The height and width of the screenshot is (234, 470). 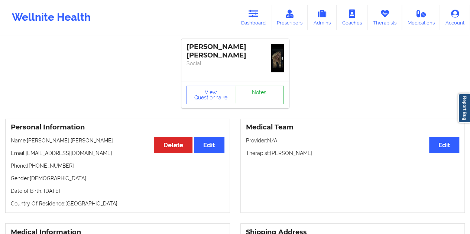 I want to click on p: Provider: N/A, so click(x=353, y=141).